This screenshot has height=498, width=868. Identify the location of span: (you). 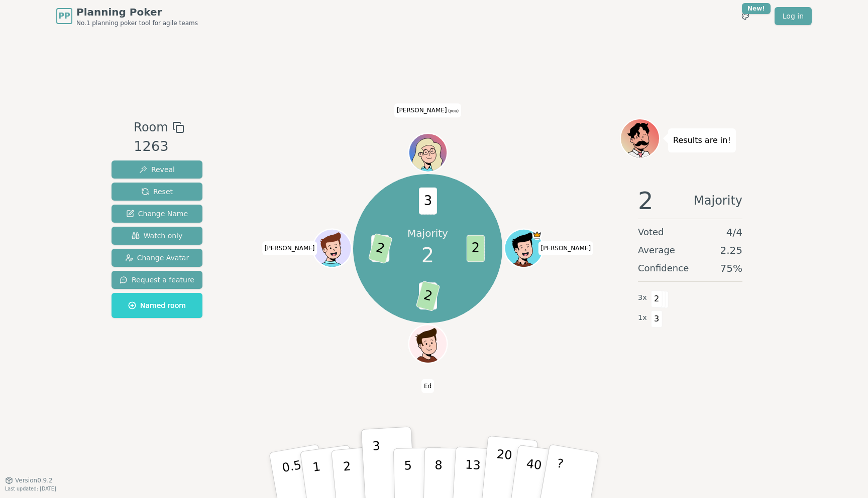
(453, 111).